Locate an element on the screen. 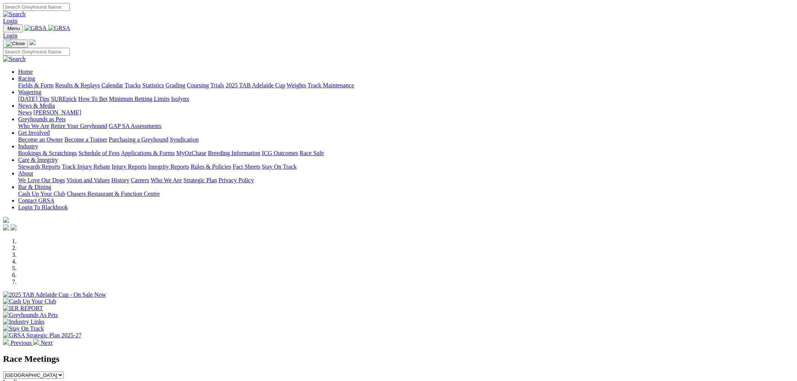 The height and width of the screenshot is (381, 797). img: Cash Up Your Club is located at coordinates (29, 302).